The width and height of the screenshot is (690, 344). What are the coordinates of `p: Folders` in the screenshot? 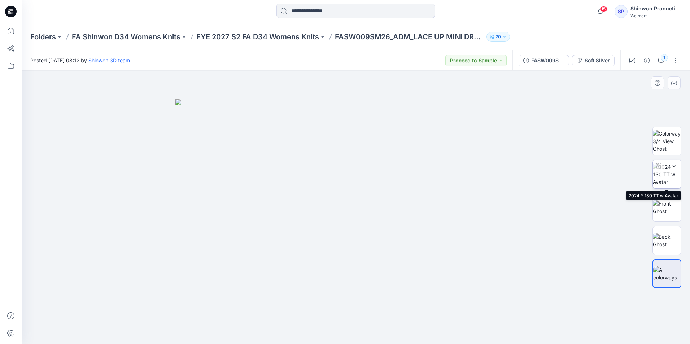 It's located at (43, 37).